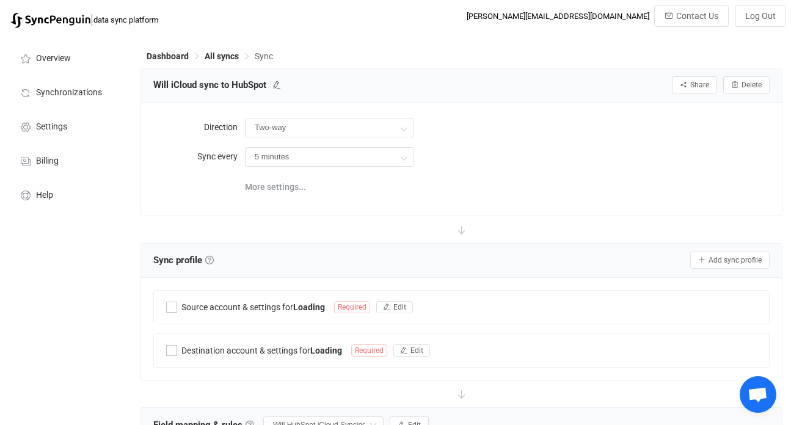  I want to click on a: Overview, so click(67, 57).